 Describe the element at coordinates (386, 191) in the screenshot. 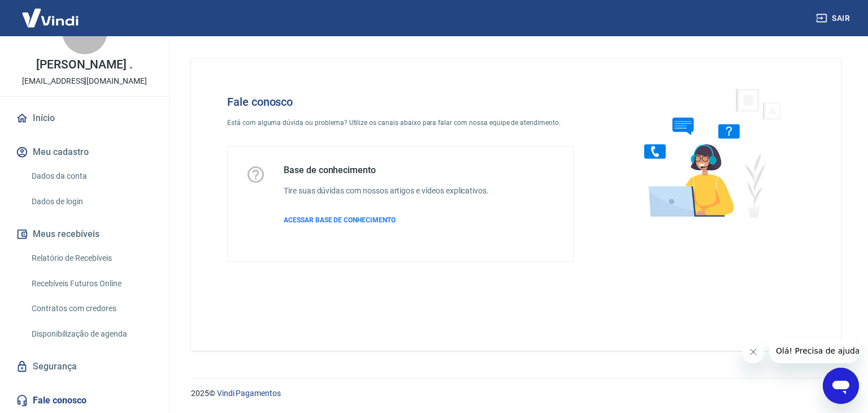

I see `h6: Tire suas dúvidas com nossos artigos e vídeos explicativos.` at that location.